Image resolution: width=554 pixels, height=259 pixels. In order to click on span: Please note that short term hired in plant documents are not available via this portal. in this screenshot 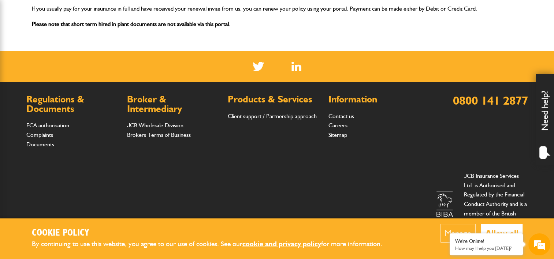, I will do `click(131, 24)`.